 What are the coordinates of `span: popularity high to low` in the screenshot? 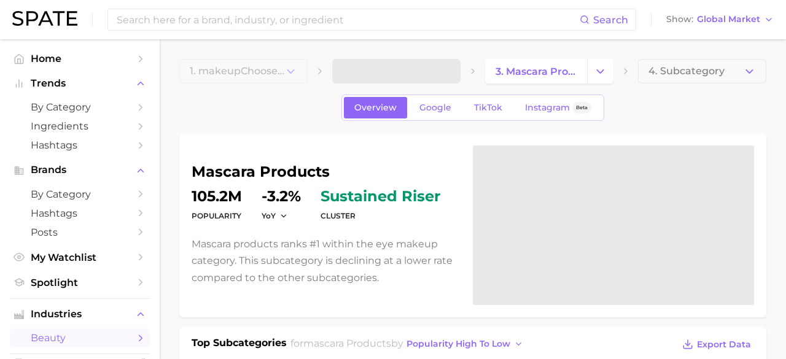 It's located at (458, 344).